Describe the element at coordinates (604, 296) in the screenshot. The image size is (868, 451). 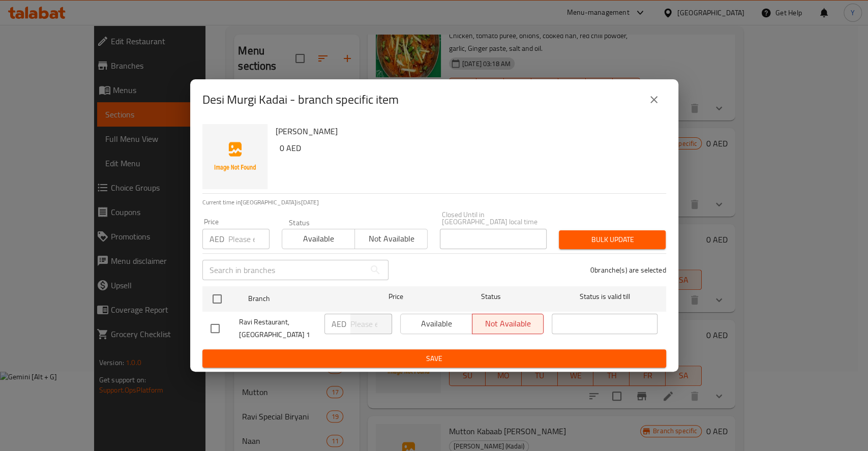
I see `span: Status is valid till` at that location.